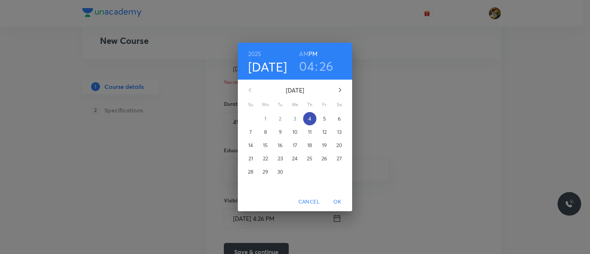  Describe the element at coordinates (265, 145) in the screenshot. I see `p: 15` at that location.